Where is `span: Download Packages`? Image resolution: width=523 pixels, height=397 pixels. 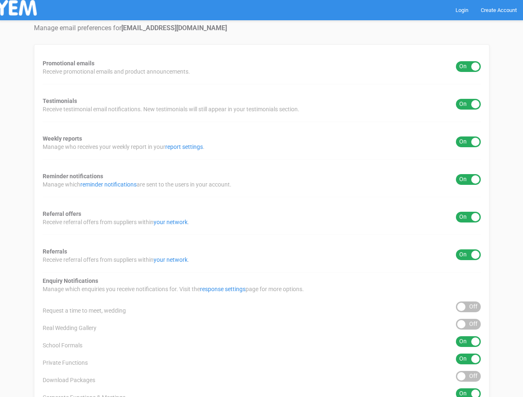 span: Download Packages is located at coordinates (69, 380).